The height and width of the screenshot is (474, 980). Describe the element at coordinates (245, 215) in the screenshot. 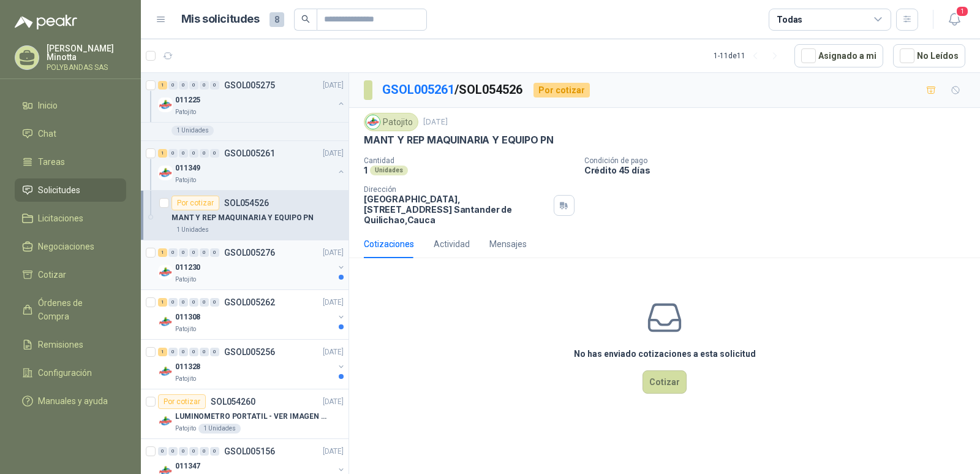

I see `a: Por cotizarSOL054526MANT Y REP MAQUINARIA Y EQUIPO PN1 Unidades` at that location.